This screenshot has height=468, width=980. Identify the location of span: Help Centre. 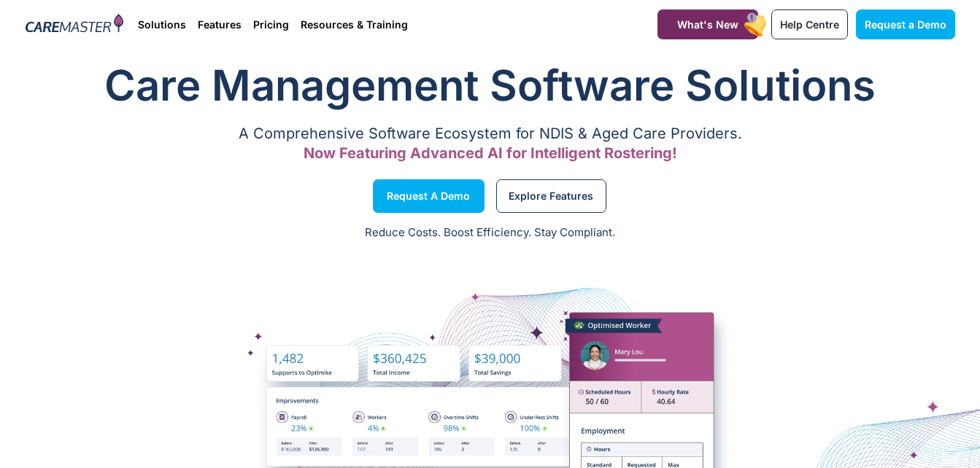
(809, 25).